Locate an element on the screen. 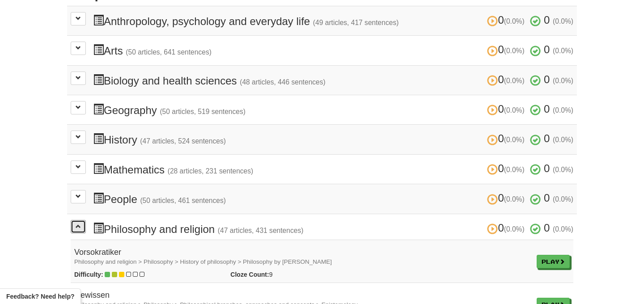 The height and width of the screenshot is (304, 644). h3: People is located at coordinates (333, 198).